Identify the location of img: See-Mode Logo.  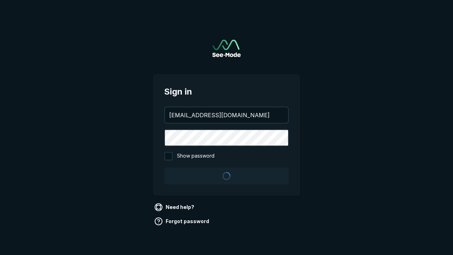
(226, 48).